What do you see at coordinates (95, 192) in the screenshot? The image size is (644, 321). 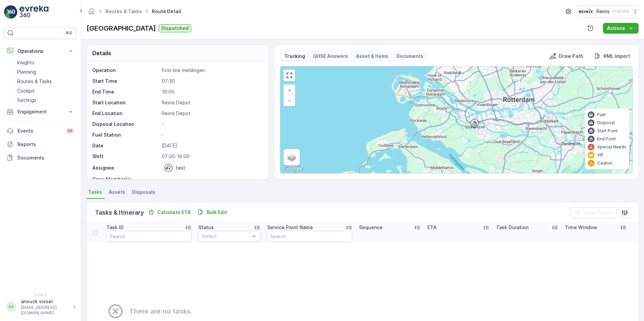 I see `span: Tasks` at bounding box center [95, 192].